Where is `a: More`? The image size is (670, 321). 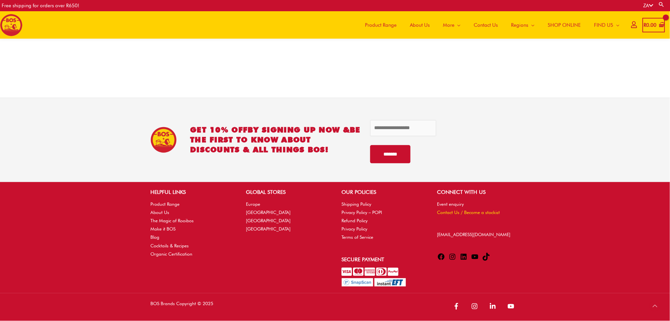 a: More is located at coordinates (452, 25).